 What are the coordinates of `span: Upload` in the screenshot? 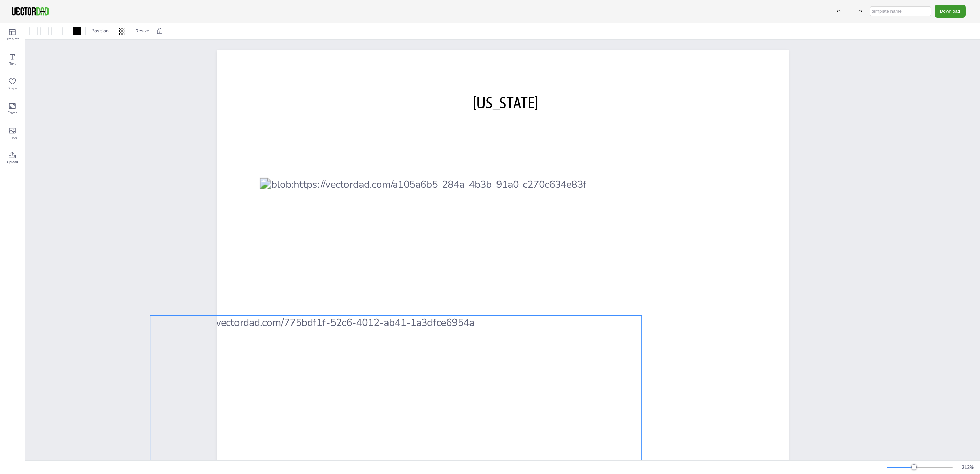 It's located at (12, 162).